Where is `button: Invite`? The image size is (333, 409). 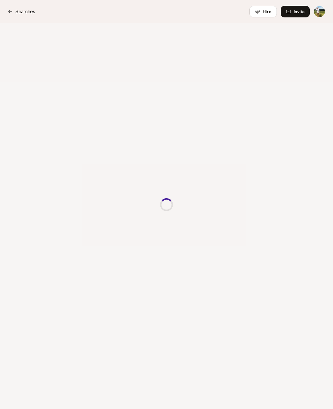 button: Invite is located at coordinates (295, 12).